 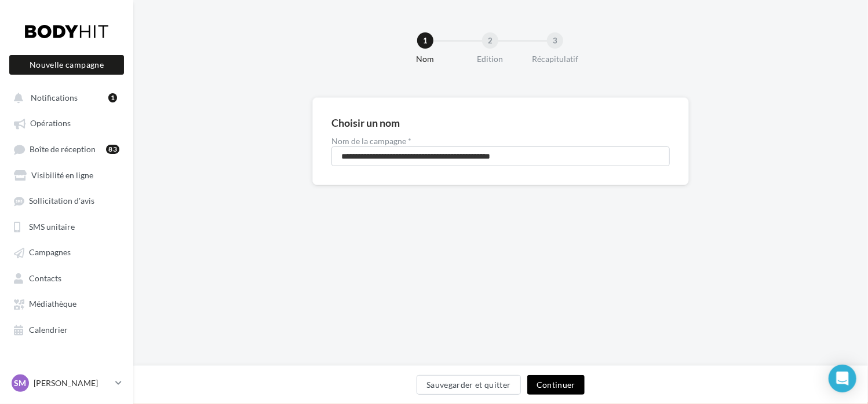 What do you see at coordinates (426, 59) in the screenshot?
I see `div: Nom` at bounding box center [426, 59].